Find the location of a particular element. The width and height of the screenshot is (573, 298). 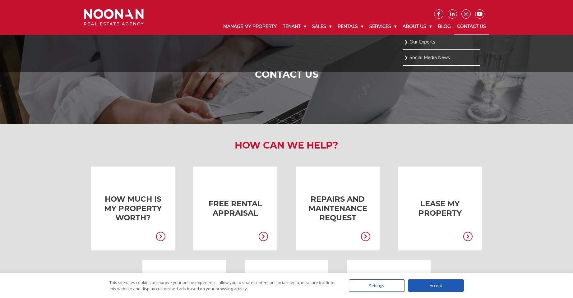

a: Blog is located at coordinates (444, 26).